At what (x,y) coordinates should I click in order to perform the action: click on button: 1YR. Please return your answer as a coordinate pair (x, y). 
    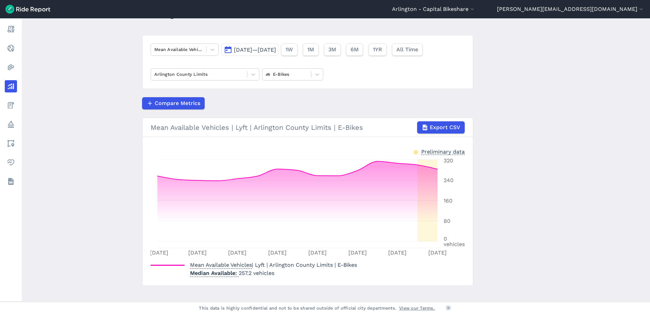
    Looking at the image, I should click on (378, 50).